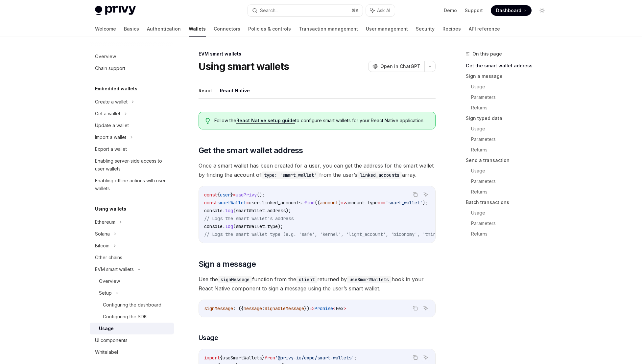 This screenshot has height=364, width=642. Describe the element at coordinates (251, 150) in the screenshot. I see `span: Get the smart wallet address` at that location.